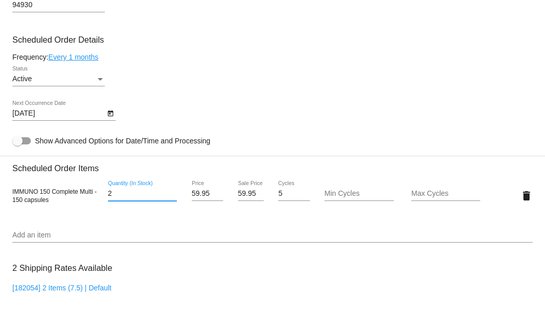 This screenshot has height=312, width=545. What do you see at coordinates (62, 268) in the screenshot?
I see `h3: 2 Shipping Rates Available` at bounding box center [62, 268].